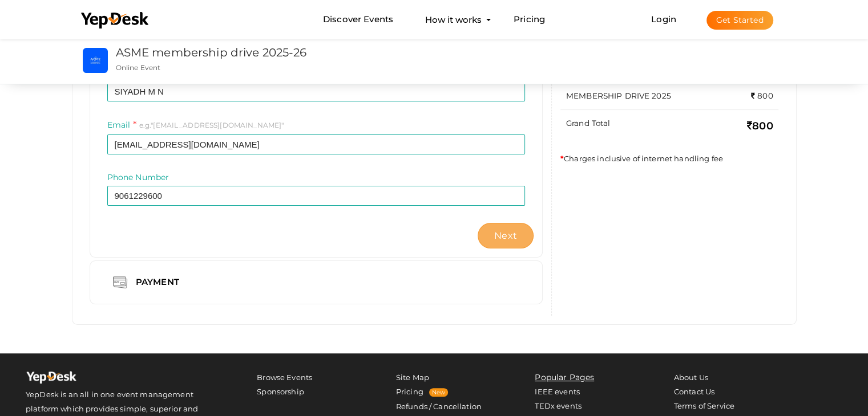 Image resolution: width=868 pixels, height=416 pixels. What do you see at coordinates (51, 379) in the screenshot?
I see `img: Yepdesk` at bounding box center [51, 379].